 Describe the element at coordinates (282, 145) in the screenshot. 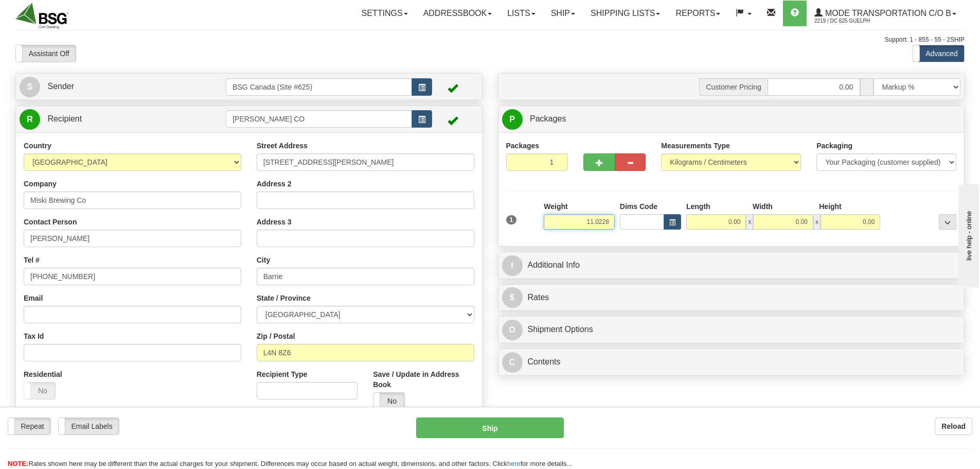

I see `label: Street Address` at that location.